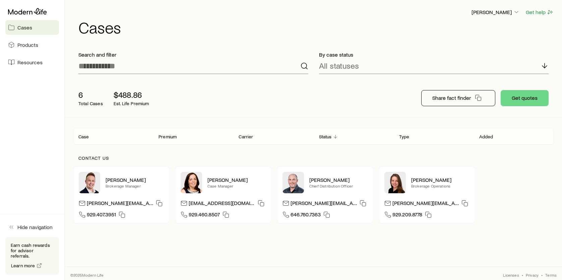 Image resolution: width=562 pixels, height=280 pixels. What do you see at coordinates (101, 215) in the screenshot?
I see `span: 929.407.3951` at bounding box center [101, 215].